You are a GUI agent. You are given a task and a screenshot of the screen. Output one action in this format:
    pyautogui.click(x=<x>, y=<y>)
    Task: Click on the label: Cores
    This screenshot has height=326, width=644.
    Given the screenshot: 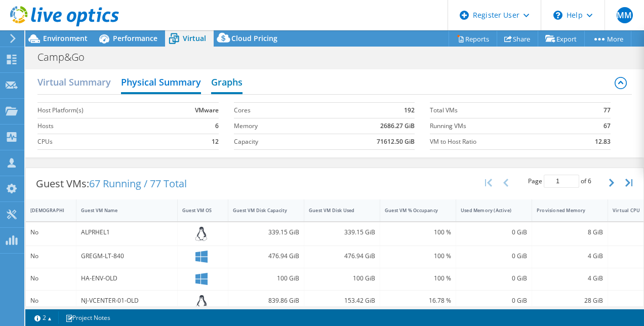 What is the action you would take?
    pyautogui.click(x=273, y=110)
    